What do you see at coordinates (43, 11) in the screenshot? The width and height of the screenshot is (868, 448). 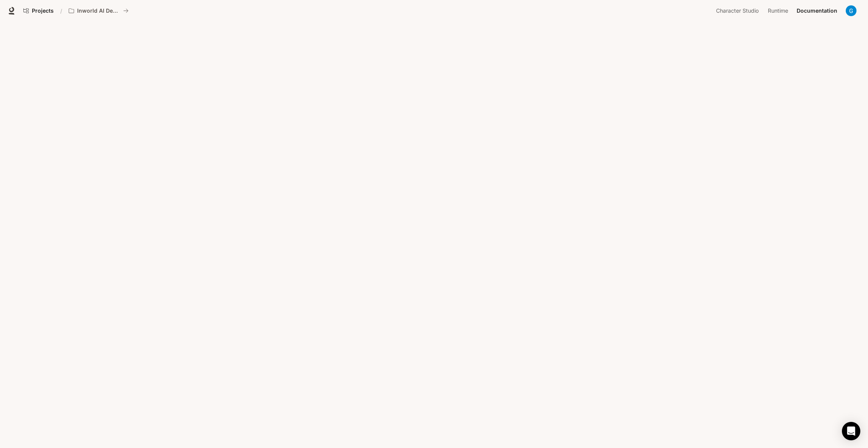 I see `span: Projects` at bounding box center [43, 11].